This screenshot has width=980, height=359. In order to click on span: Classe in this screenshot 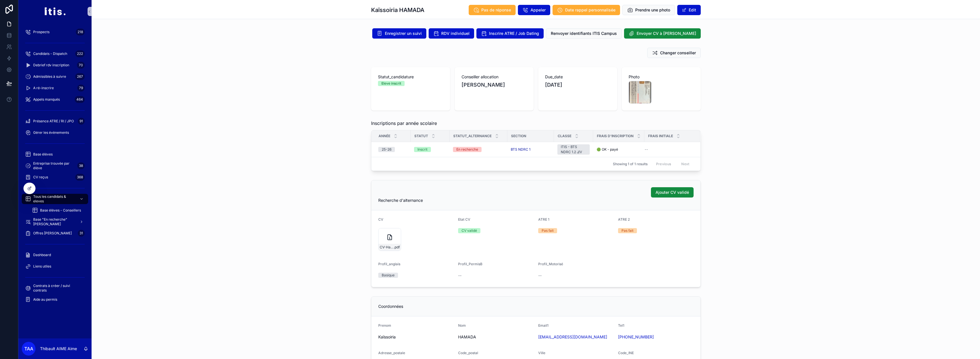, I will do `click(564, 136)`.